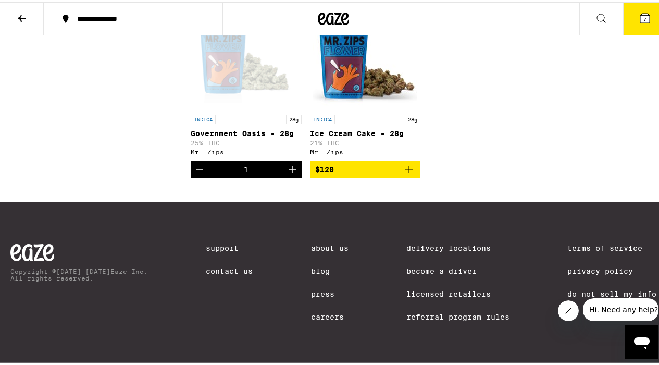 The width and height of the screenshot is (659, 365). I want to click on a: Blog, so click(330, 269).